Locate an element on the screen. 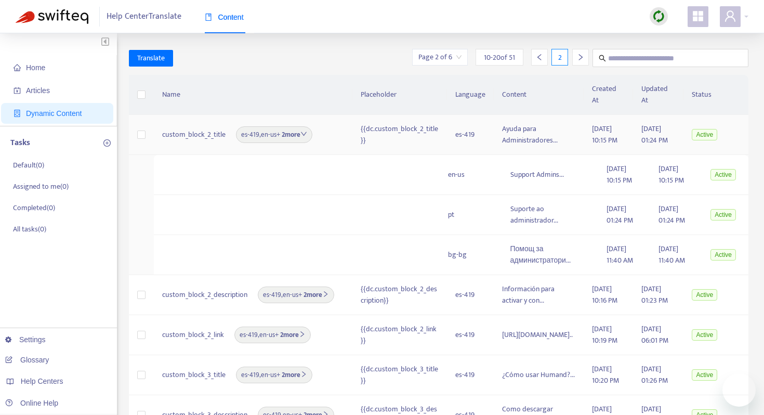 This screenshot has width=764, height=415. span: plus-circle is located at coordinates (107, 143).